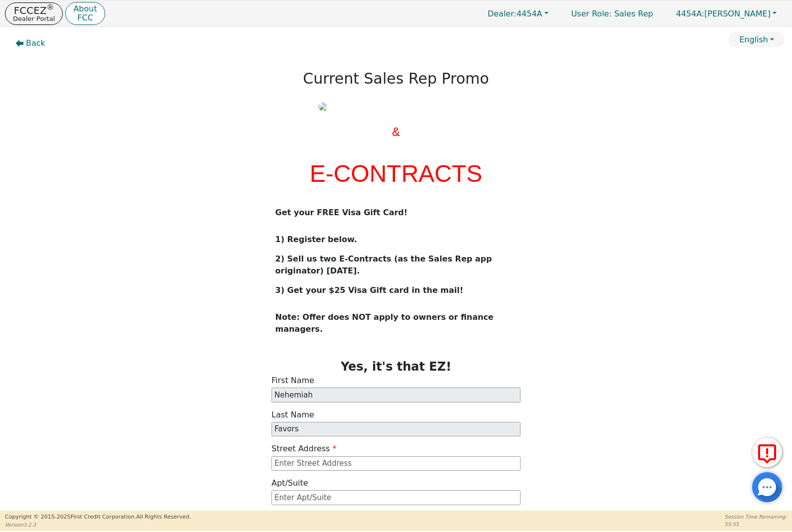  I want to click on span: Back, so click(35, 44).